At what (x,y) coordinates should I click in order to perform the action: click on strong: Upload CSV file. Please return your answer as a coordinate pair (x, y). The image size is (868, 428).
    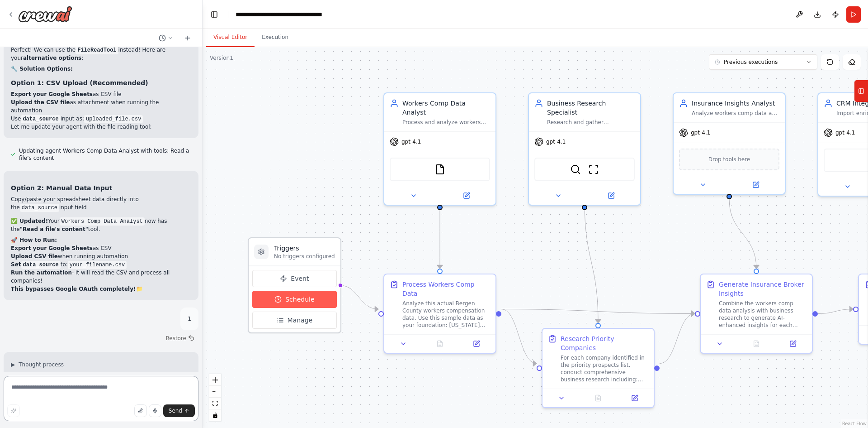
    Looking at the image, I should click on (34, 256).